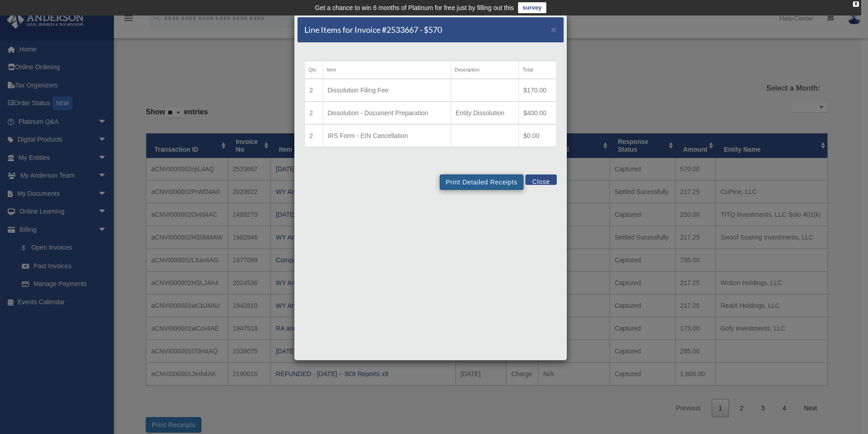 The height and width of the screenshot is (434, 868). What do you see at coordinates (414, 8) in the screenshot?
I see `div: Get a chance to win 6 months of Platinum for free just by filling out this` at bounding box center [414, 8].